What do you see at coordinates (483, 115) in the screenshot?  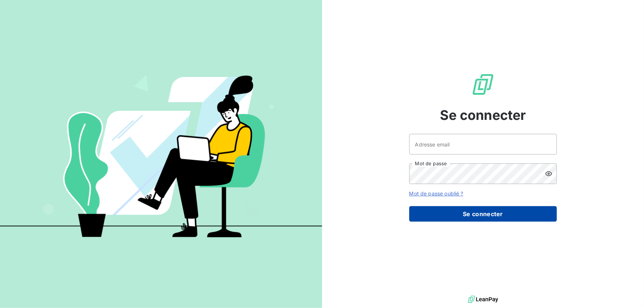 I see `span: Se connecter` at bounding box center [483, 115].